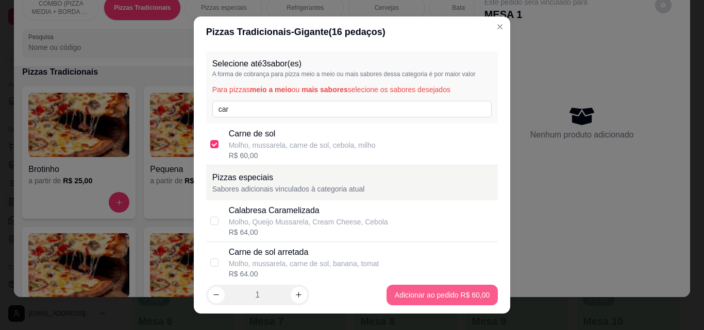  I want to click on div: Calabresa Caramelizada, so click(308, 211).